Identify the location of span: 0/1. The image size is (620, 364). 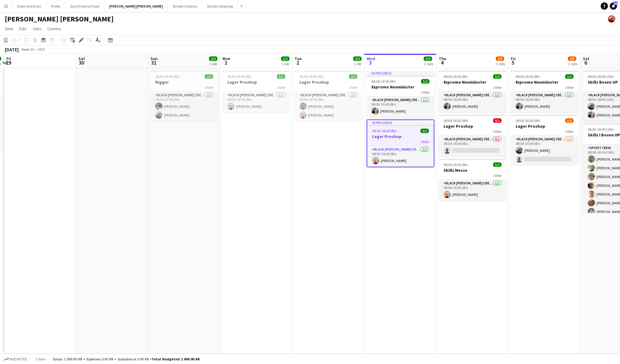
(498, 120).